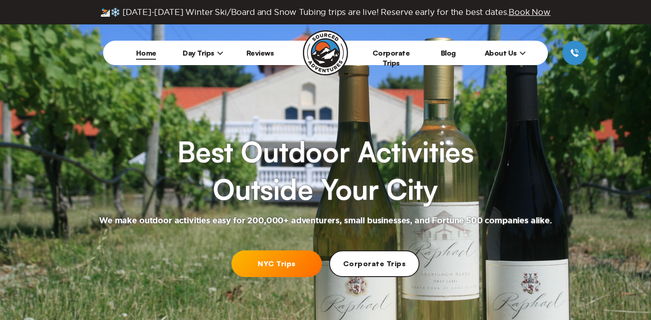 The width and height of the screenshot is (651, 320). I want to click on img: Sourced Adventures company logo, so click(325, 53).